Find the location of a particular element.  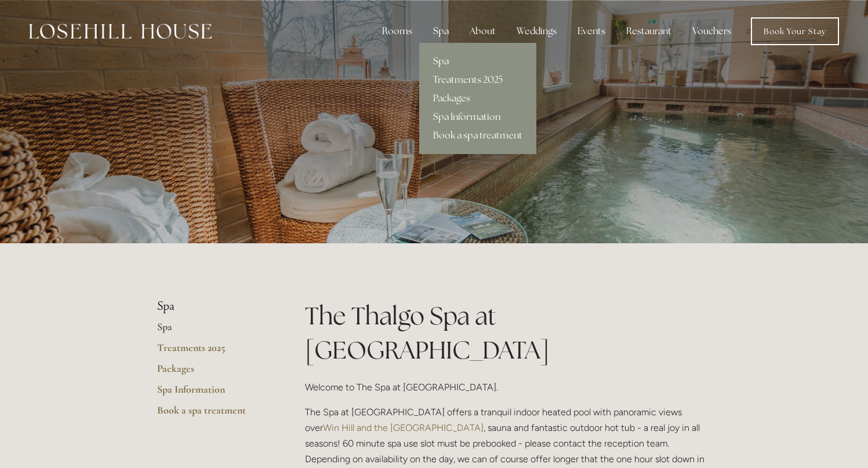

li: Spa is located at coordinates (212, 306).